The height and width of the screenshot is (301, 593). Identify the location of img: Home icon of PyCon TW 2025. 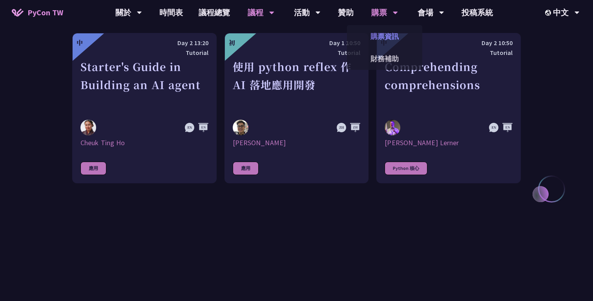
(18, 13).